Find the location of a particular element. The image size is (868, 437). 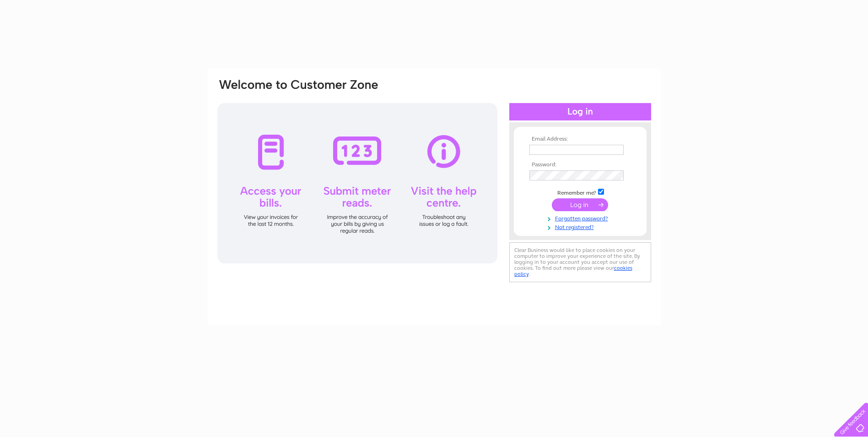

td: Remember me? is located at coordinates (581, 192).